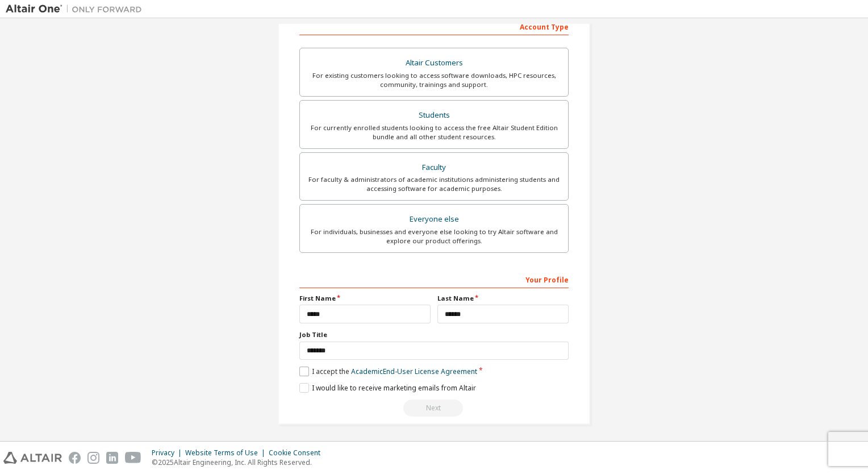 The image size is (868, 474). I want to click on img: instagram.svg, so click(93, 457).